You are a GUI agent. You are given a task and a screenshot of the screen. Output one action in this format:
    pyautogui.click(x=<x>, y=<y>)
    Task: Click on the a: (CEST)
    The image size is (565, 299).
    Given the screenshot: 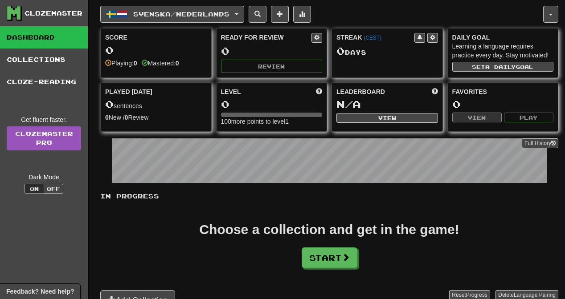 What is the action you would take?
    pyautogui.click(x=372, y=38)
    